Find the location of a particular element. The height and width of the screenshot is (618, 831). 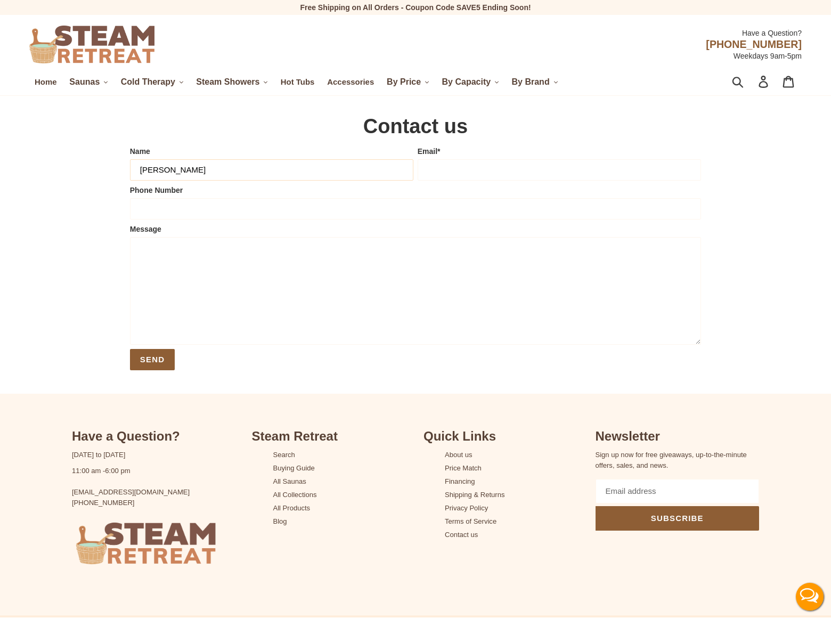

button: Saunas is located at coordinates (88, 82).